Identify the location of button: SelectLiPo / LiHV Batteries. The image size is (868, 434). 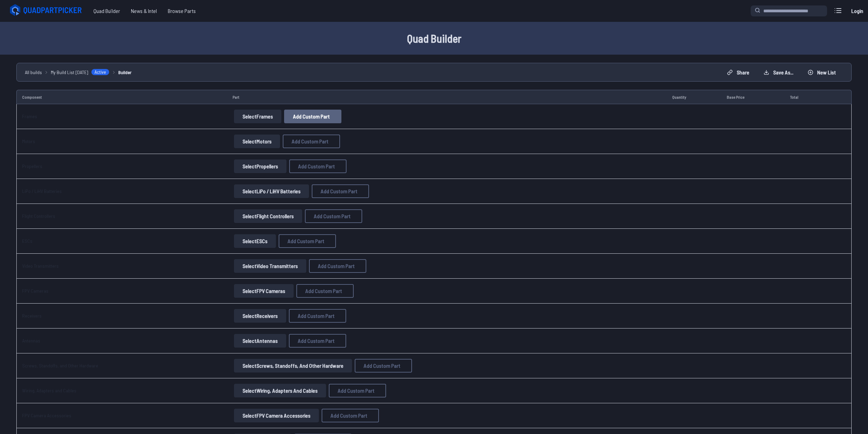
(271, 191).